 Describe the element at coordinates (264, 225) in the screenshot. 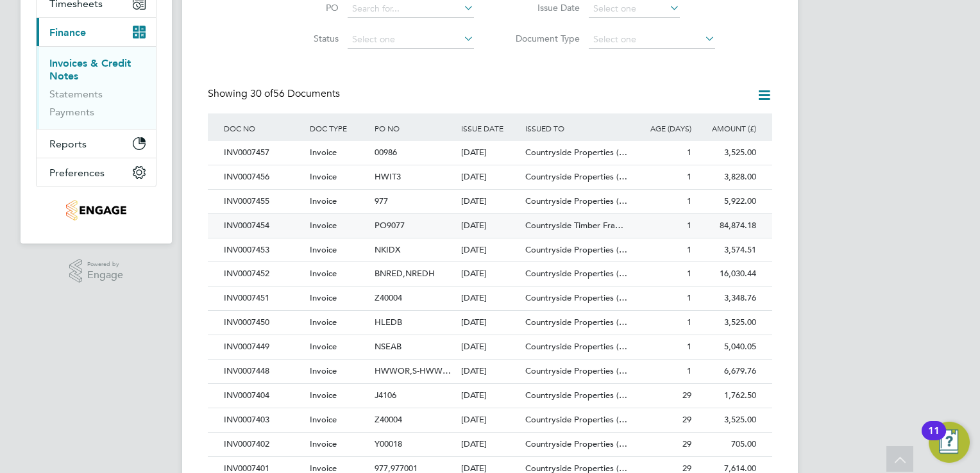

I see `div: INV0007454` at that location.